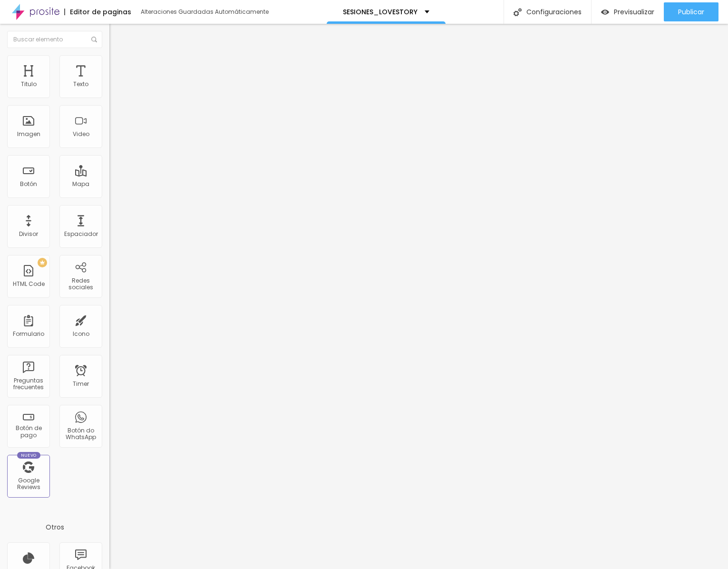 Image resolution: width=728 pixels, height=569 pixels. Describe the element at coordinates (81, 134) in the screenshot. I see `div: Video` at that location.